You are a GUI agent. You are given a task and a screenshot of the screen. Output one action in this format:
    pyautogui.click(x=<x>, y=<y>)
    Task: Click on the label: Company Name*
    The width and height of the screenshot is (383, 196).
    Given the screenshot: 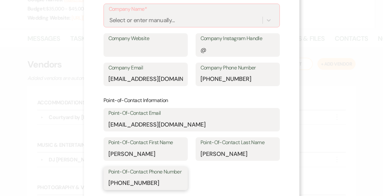 What is the action you would take?
    pyautogui.click(x=192, y=9)
    